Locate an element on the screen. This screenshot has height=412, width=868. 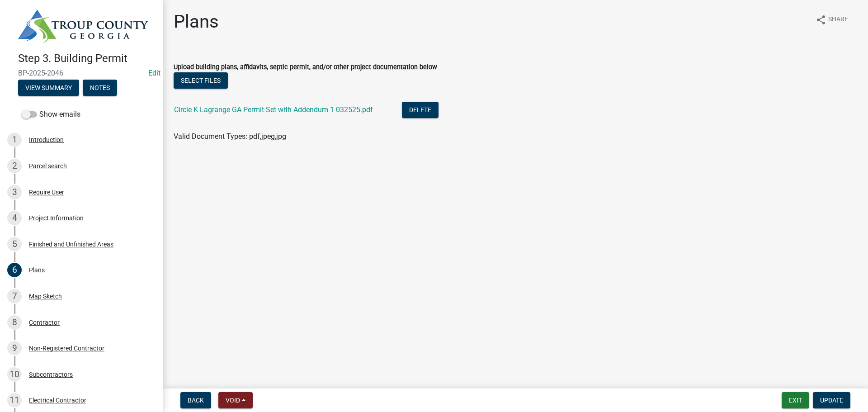
button: Update is located at coordinates (831, 400).